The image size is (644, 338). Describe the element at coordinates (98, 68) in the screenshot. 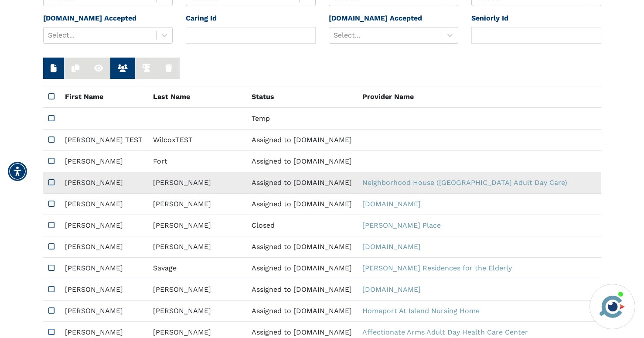

I see `button: View` at that location.